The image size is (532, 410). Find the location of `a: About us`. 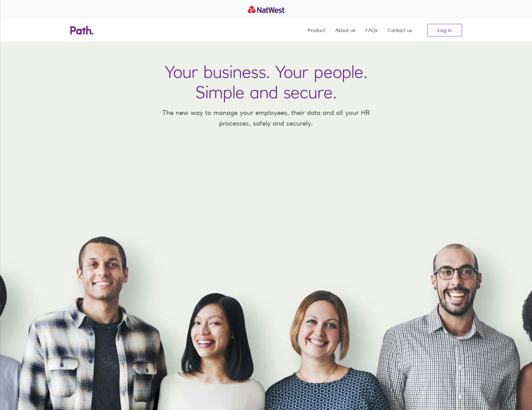

a: About us is located at coordinates (345, 30).